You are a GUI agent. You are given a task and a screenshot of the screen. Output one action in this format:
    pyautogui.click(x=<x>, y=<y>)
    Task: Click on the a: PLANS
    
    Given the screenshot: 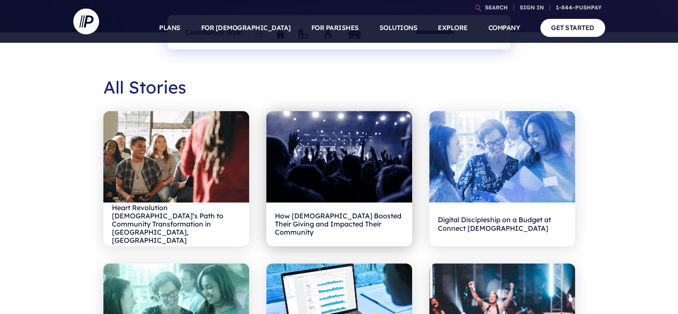 What is the action you would take?
    pyautogui.click(x=170, y=28)
    